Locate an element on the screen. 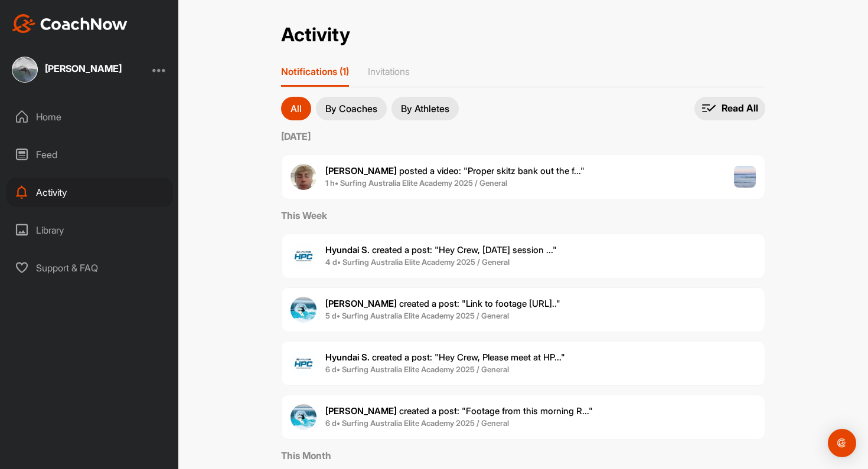 This screenshot has width=868, height=469. button: All is located at coordinates (296, 109).